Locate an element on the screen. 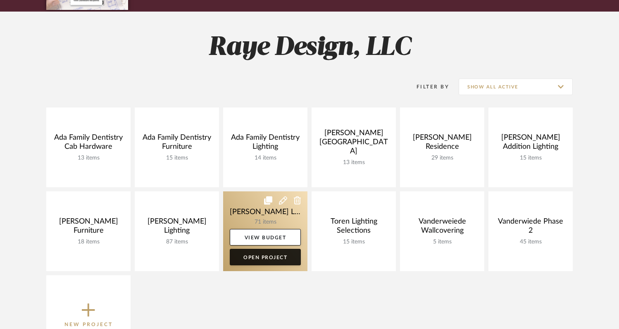 The height and width of the screenshot is (329, 619). p: New Project is located at coordinates (88, 324).